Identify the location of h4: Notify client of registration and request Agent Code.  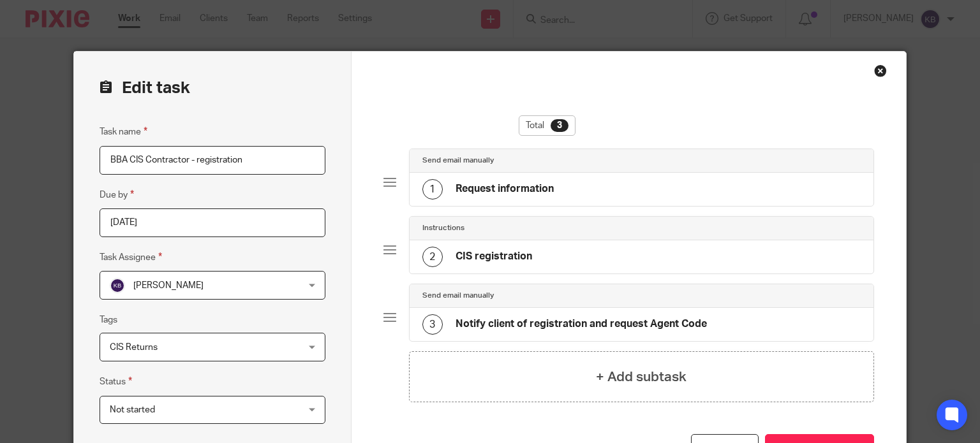
(581, 324).